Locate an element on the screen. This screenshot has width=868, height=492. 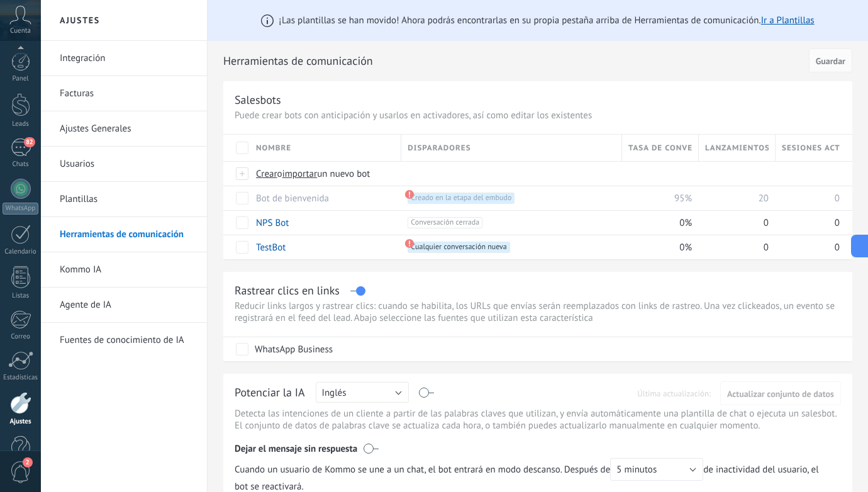
p: Puede crear bots con anticipación y usarlos en activadores, así como editar los existentes is located at coordinates (538, 115).